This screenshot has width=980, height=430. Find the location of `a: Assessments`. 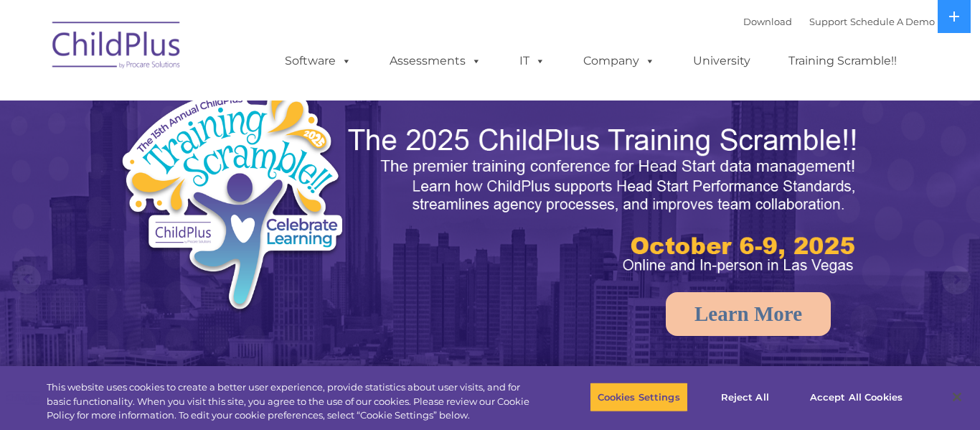

a: Assessments is located at coordinates (435, 61).